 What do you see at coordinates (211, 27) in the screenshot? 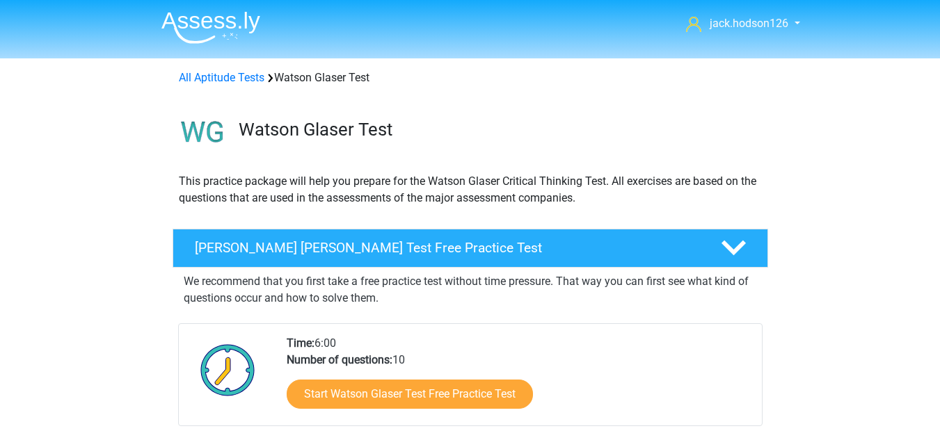
I see `img: Assessly` at bounding box center [211, 27].